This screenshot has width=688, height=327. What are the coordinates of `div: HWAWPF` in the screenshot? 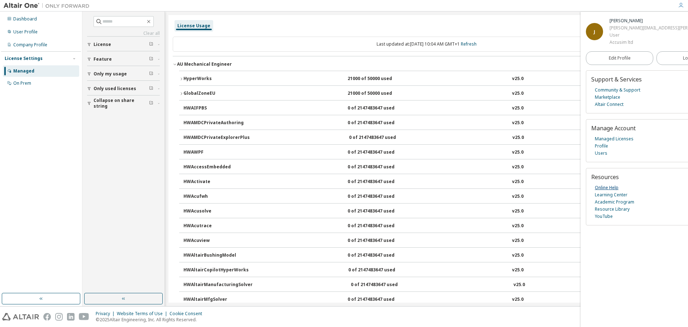 It's located at (216, 152).